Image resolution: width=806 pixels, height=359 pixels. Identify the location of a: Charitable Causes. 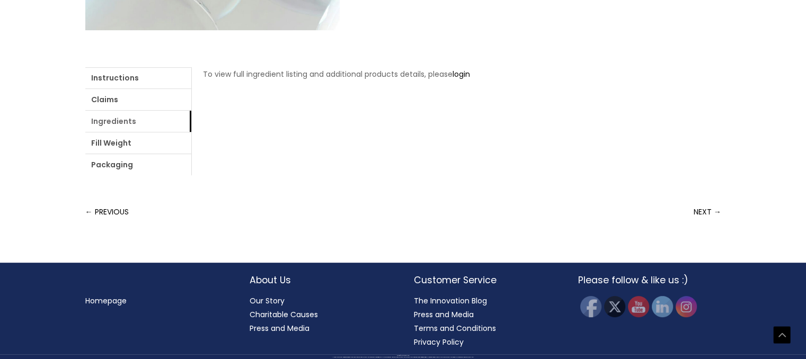
(283, 315).